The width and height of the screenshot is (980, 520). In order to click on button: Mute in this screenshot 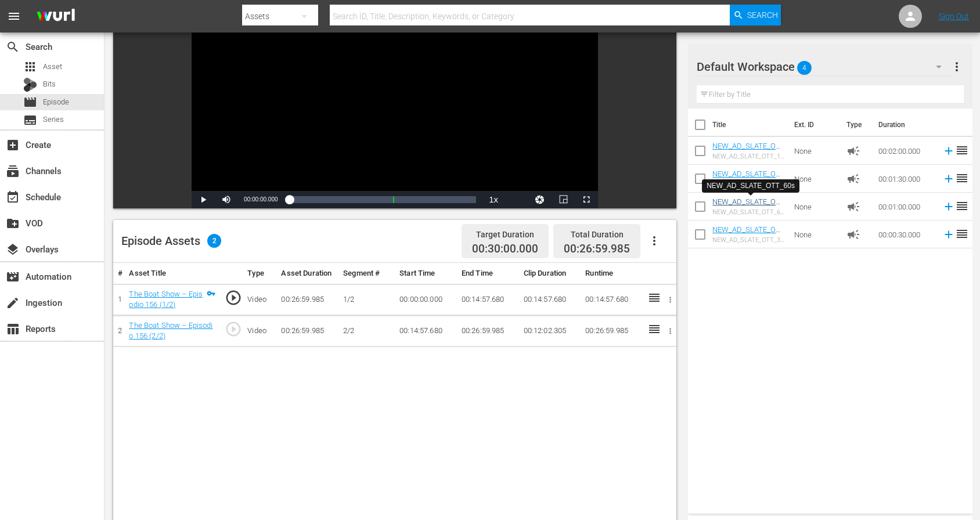, I will do `click(226, 200)`.